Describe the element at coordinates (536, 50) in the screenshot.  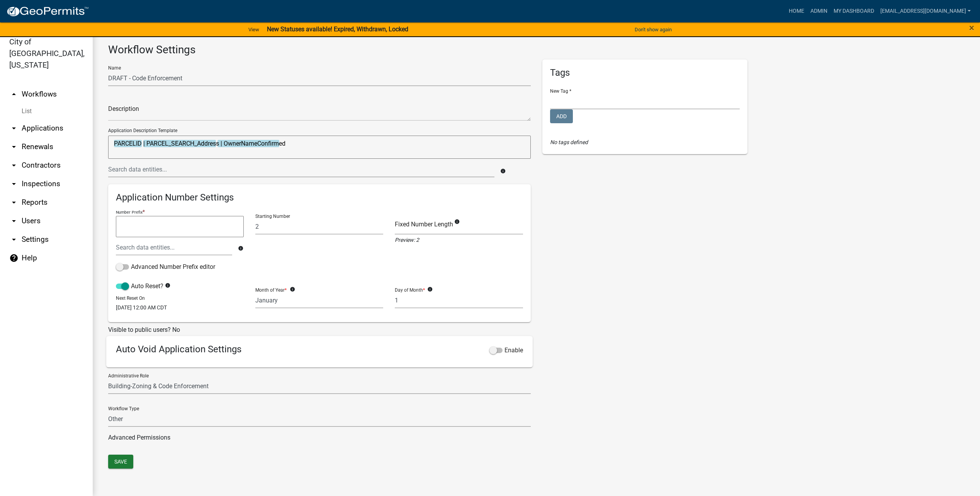
I see `h3: Workflow Settings` at that location.